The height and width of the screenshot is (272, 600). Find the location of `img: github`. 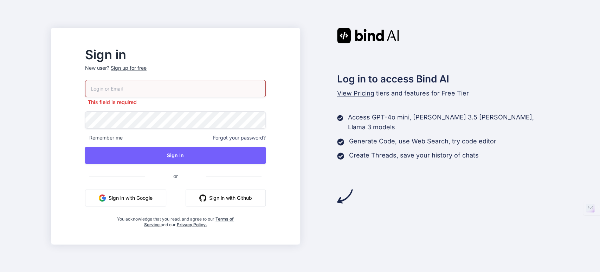

img: github is located at coordinates (203, 198).